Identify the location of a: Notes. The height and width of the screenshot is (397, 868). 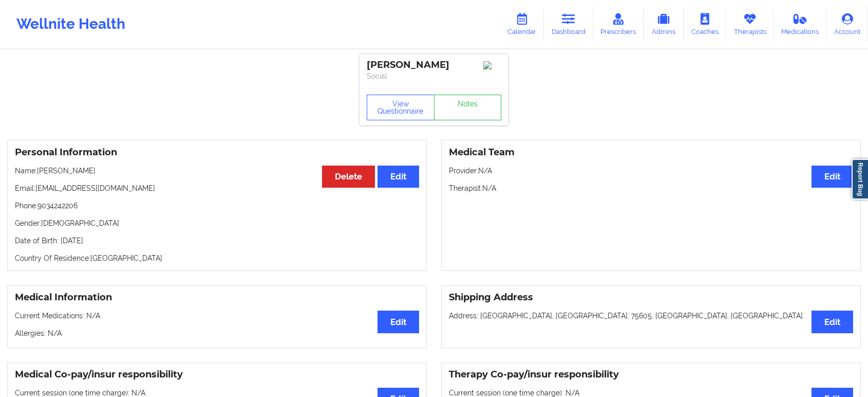
(468, 107).